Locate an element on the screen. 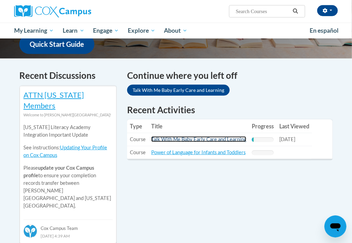 This screenshot has width=352, height=243. a: Quick Start Guide is located at coordinates (57, 44).